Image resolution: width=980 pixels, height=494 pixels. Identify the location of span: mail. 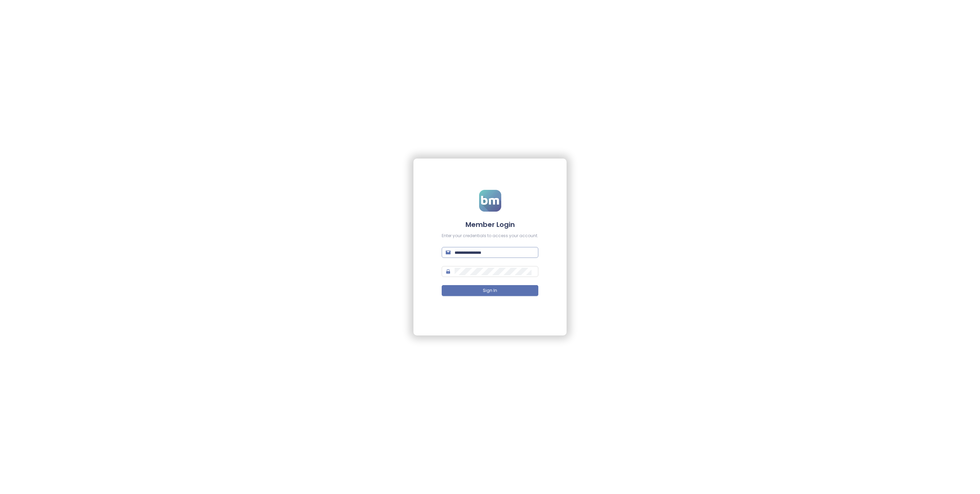
(448, 252).